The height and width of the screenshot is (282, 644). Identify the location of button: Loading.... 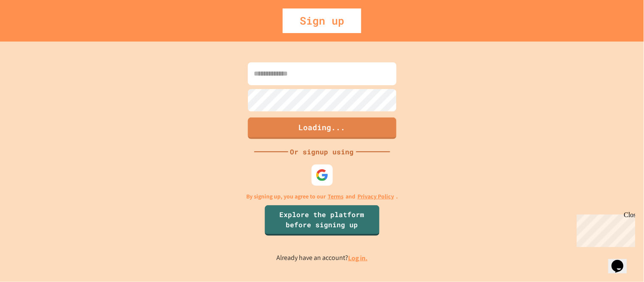
(322, 128).